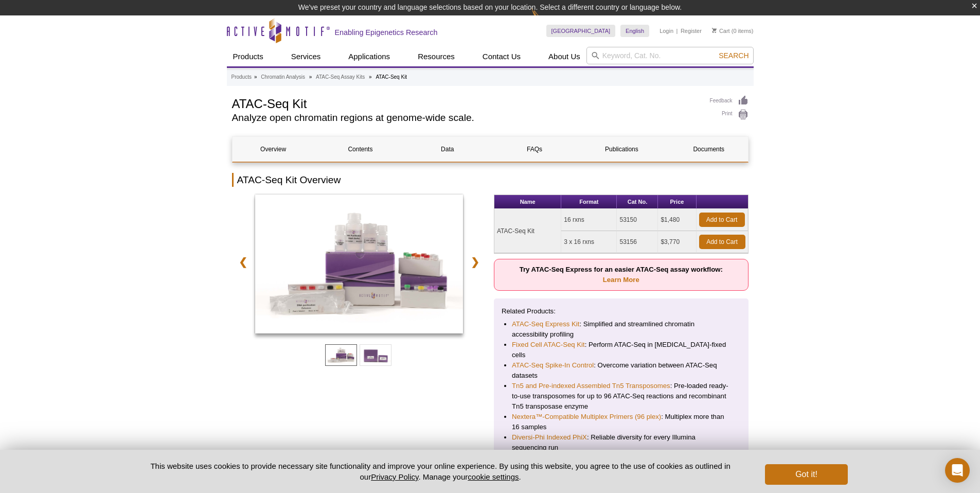 Image resolution: width=980 pixels, height=493 pixels. What do you see at coordinates (552, 365) in the screenshot?
I see `a: ATAC-Seq Spike-In Control` at bounding box center [552, 365].